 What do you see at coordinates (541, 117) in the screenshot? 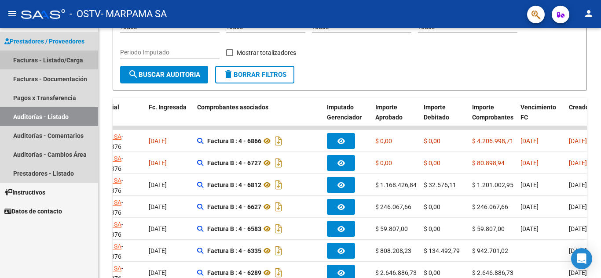
I see `datatable-header-cell: Vencimiento FC` at bounding box center [541, 117].